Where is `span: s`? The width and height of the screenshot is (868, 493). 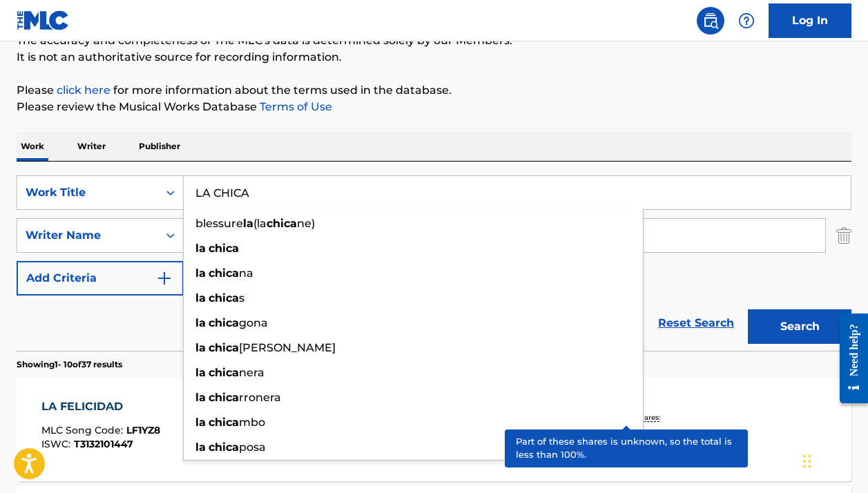
span: s is located at coordinates (241, 297).